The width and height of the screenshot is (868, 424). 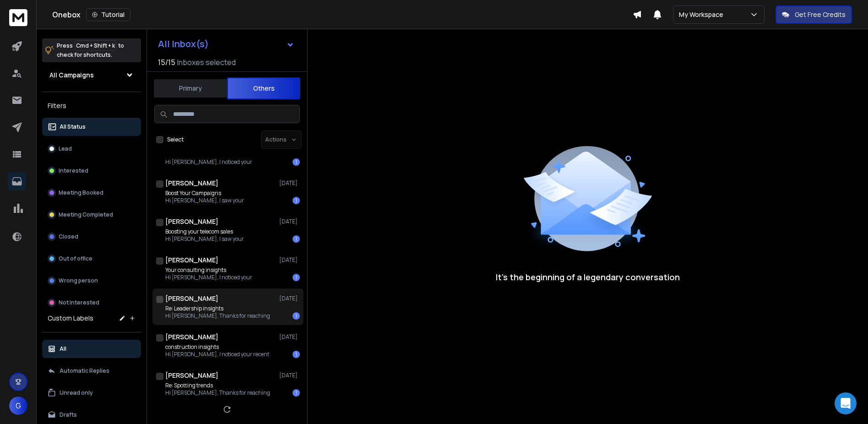 What do you see at coordinates (92, 193) in the screenshot?
I see `button: Meeting Booked` at bounding box center [92, 193].